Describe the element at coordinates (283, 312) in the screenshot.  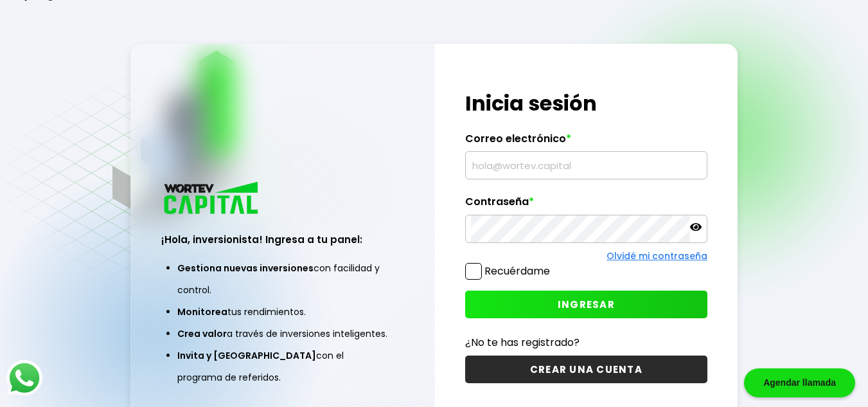
I see `li: tus rendimientos.` at that location.